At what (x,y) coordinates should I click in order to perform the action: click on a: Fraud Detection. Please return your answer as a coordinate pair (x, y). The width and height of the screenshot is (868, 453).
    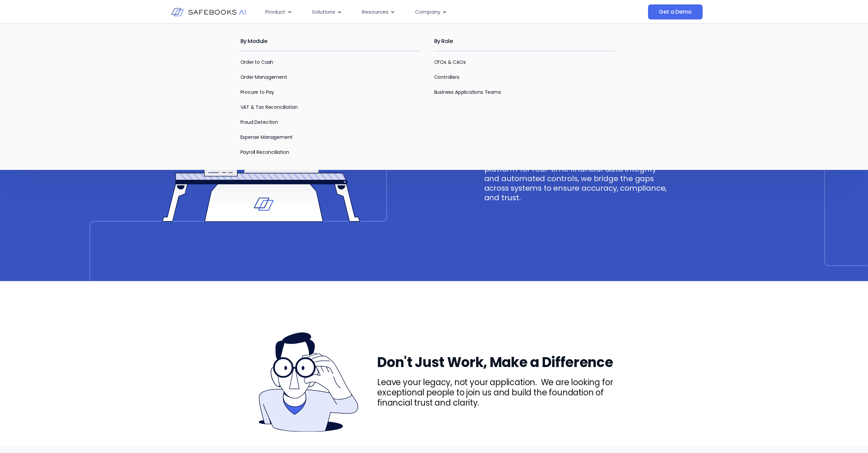
    Looking at the image, I should click on (259, 122).